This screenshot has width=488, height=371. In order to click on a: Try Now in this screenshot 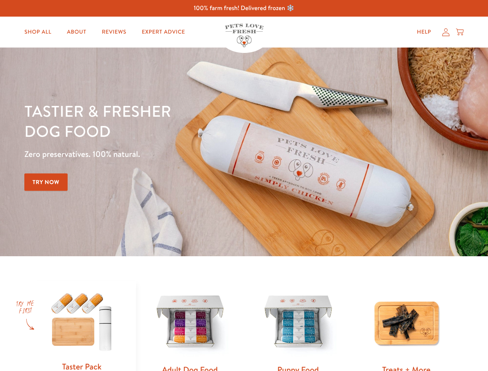, I will do `click(46, 182)`.